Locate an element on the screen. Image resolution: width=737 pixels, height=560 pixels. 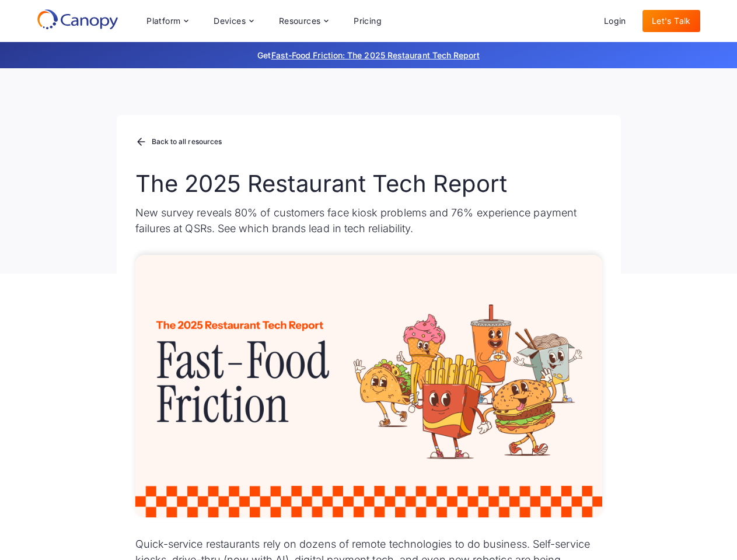
a: Fast-Food Friction: The 2025 Restaurant Tech Report is located at coordinates (375, 55).